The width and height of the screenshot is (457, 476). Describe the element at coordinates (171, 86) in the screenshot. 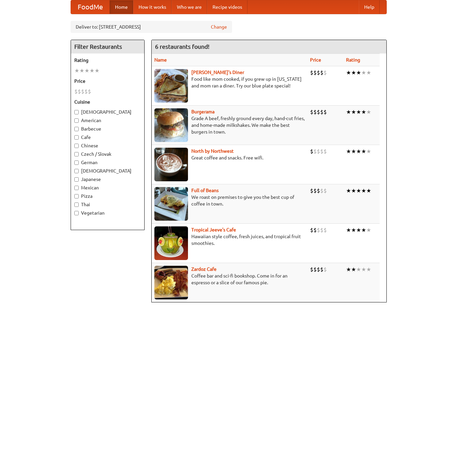

I see `img: sallys.jpg` at that location.